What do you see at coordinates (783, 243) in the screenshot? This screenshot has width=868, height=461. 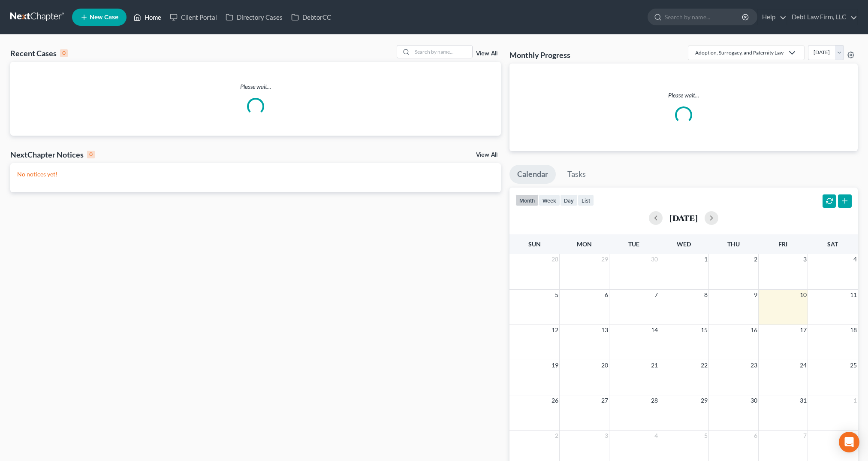 I see `span: Fri` at bounding box center [783, 243].